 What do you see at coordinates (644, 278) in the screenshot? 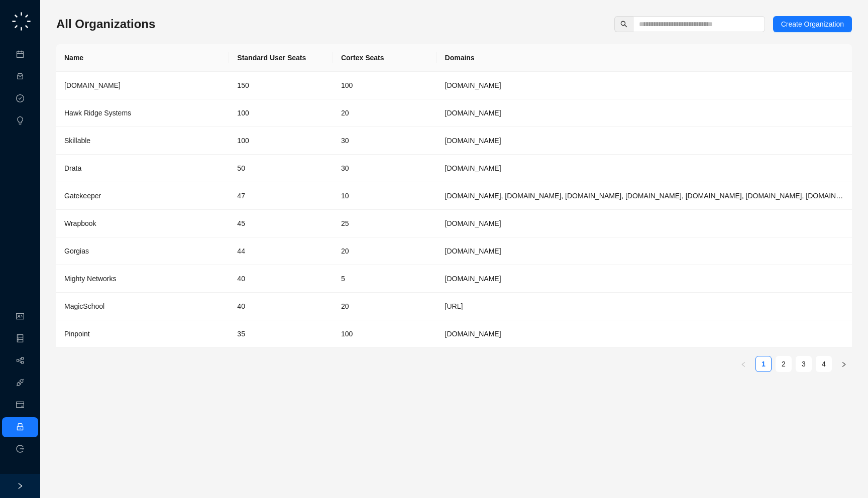
I see `td: mightynetworks.com` at bounding box center [644, 278].